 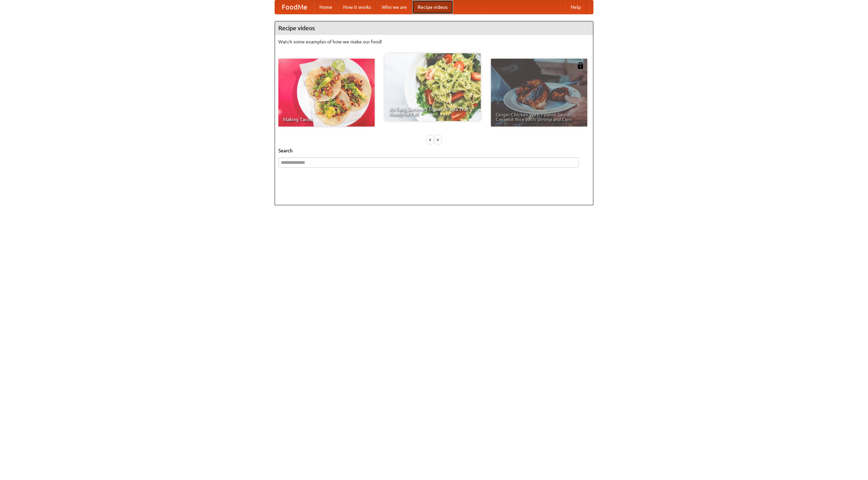 I want to click on a: An Easy, Summery Tomato Pasta That's Ready for Fall, so click(x=432, y=87).